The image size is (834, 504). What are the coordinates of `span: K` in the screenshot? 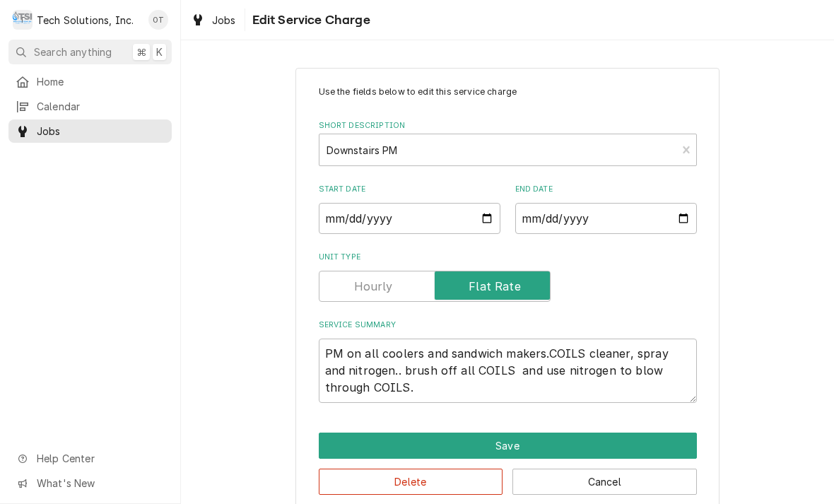 It's located at (159, 51).